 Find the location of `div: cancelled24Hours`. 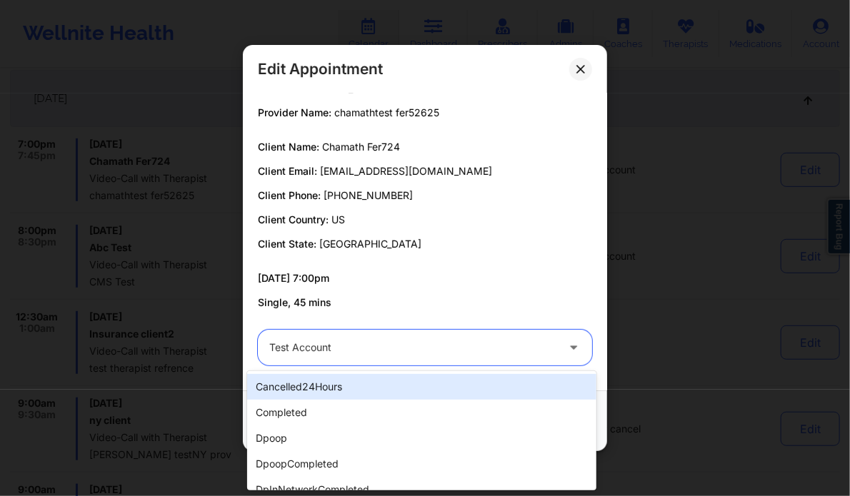

div: cancelled24Hours is located at coordinates (421, 387).